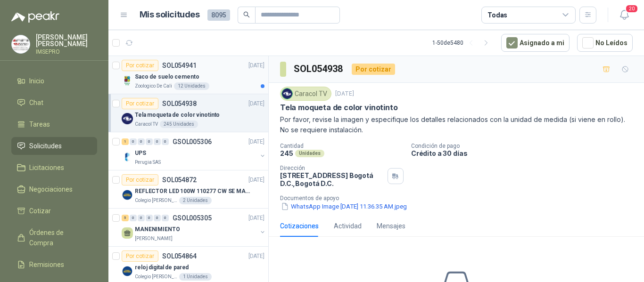 The image size is (644, 282). Describe the element at coordinates (319, 69) in the screenshot. I see `h3: SOL054938` at that location.